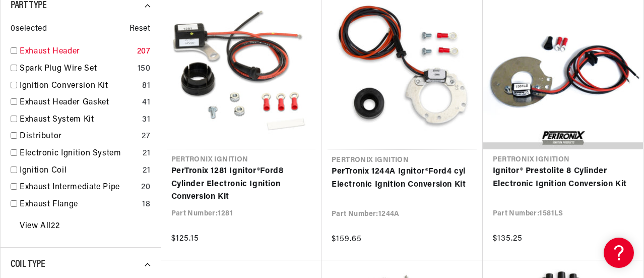 This screenshot has width=644, height=278. What do you see at coordinates (28, 5) in the screenshot?
I see `span: Part Type` at bounding box center [28, 5].